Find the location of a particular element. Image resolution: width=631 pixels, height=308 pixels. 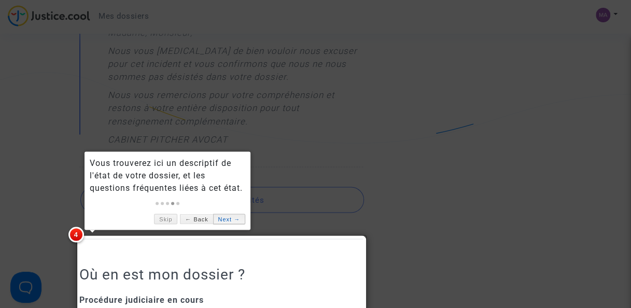

div: Procédure judiciaire en cours is located at coordinates (221, 299).